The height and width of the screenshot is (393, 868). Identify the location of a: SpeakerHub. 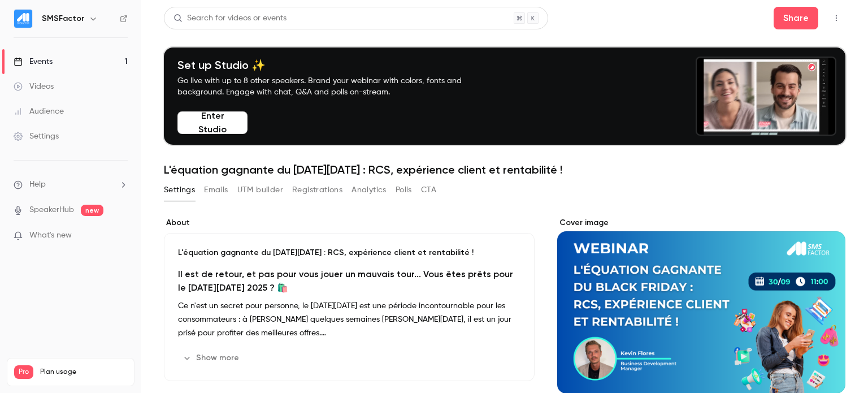
(52, 210).